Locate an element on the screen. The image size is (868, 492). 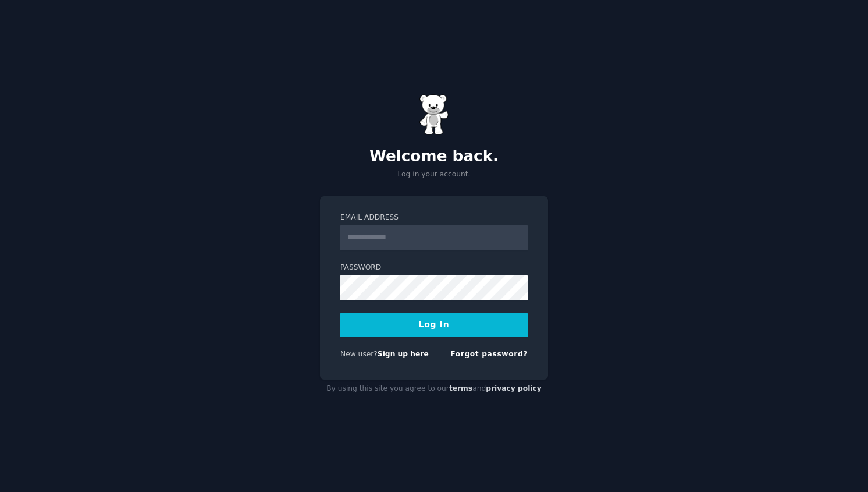
button: Log In is located at coordinates (434, 325).